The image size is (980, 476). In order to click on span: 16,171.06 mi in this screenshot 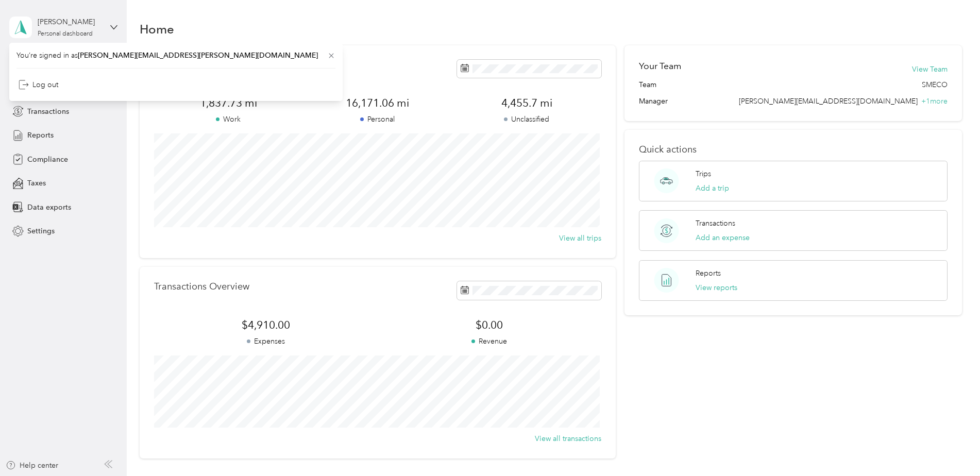, I will do `click(377, 103)`.